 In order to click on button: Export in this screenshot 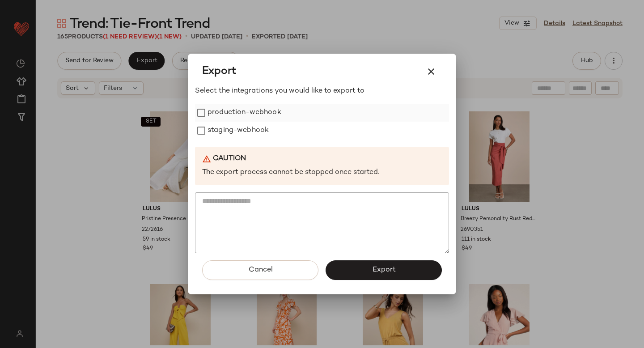, I will do `click(384, 270)`.